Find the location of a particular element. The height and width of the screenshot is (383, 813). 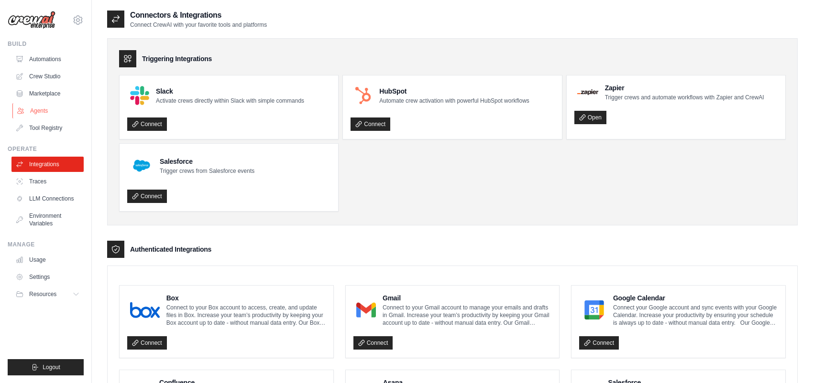

a: Marketplace is located at coordinates (47, 94).